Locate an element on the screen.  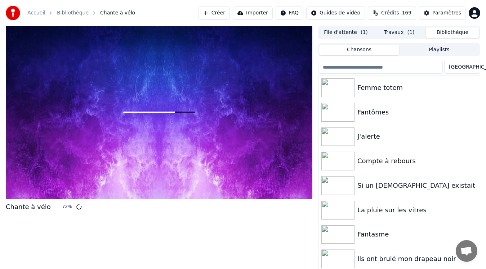
button: Importer is located at coordinates (253, 13).